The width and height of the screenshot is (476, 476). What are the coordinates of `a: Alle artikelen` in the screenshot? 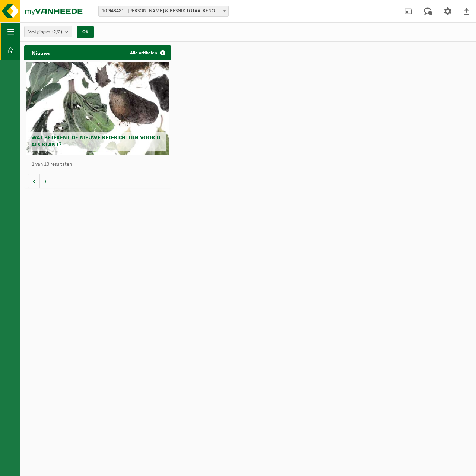 It's located at (147, 53).